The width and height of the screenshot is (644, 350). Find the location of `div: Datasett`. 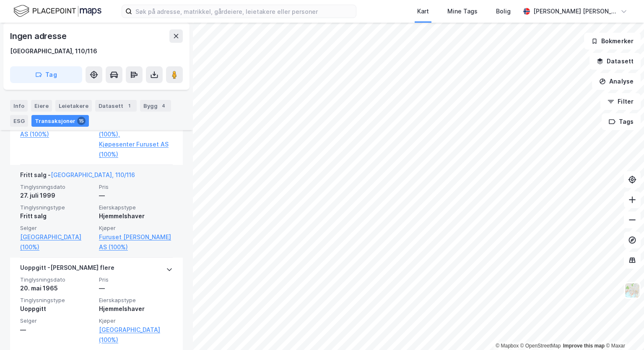

div: Datasett is located at coordinates (115, 106).